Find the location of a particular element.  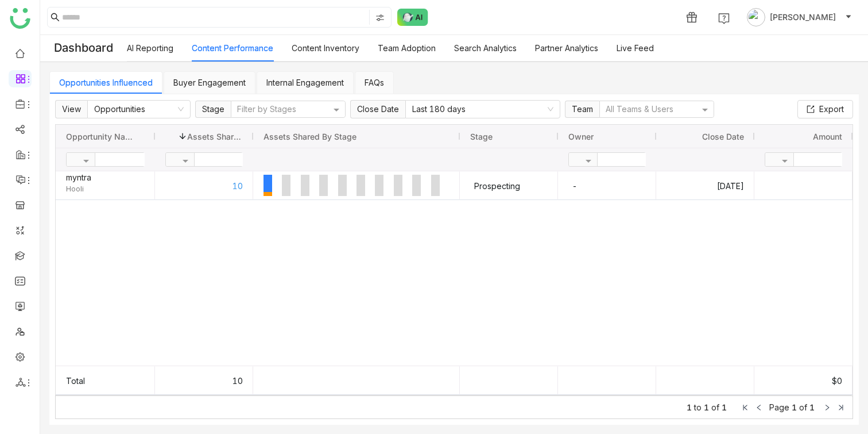

img: avatar is located at coordinates (756, 17).